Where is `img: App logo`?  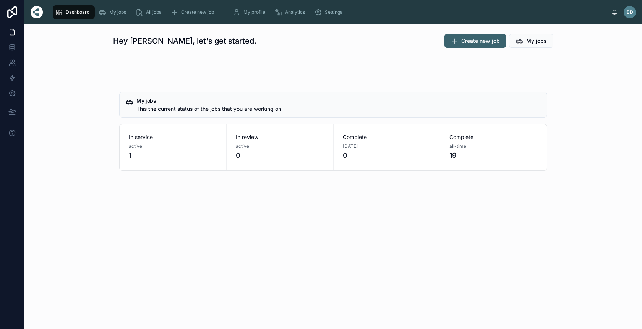
img: App logo is located at coordinates (37, 12).